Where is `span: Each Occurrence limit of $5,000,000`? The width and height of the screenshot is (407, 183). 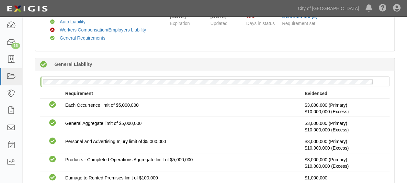
span: Each Occurrence limit of $5,000,000 is located at coordinates (102, 105).